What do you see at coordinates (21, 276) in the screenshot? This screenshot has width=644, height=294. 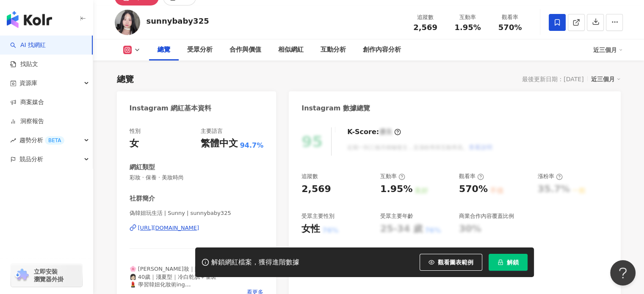 I see `img: chrome extension` at bounding box center [21, 276].